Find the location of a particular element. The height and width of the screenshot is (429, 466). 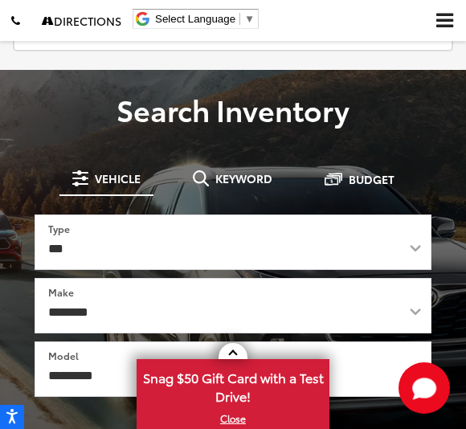

span: Vehicle is located at coordinates (117, 178).